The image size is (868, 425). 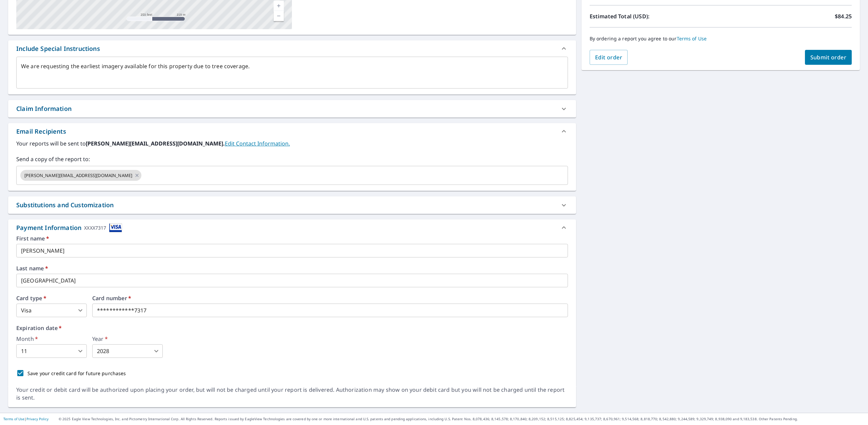 What do you see at coordinates (69, 228) in the screenshot?
I see `div: Payment Information` at bounding box center [69, 228].